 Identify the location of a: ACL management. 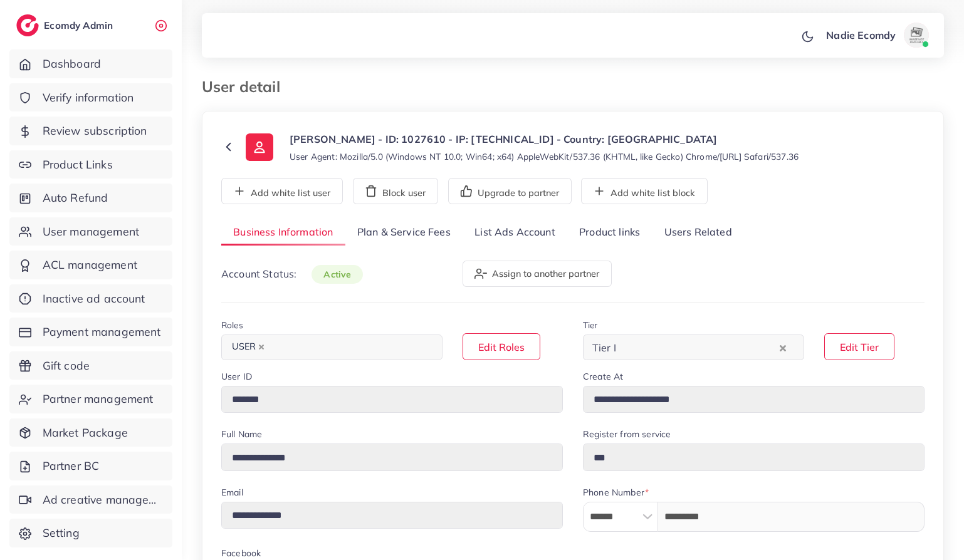
(91, 265).